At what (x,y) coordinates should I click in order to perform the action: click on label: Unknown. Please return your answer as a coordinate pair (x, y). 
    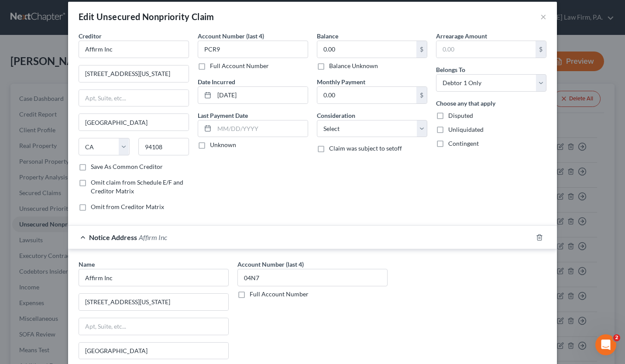
    Looking at the image, I should click on (223, 145).